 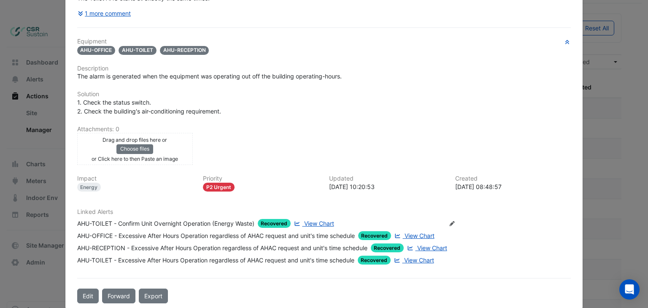 I want to click on h6: Solution, so click(x=324, y=94).